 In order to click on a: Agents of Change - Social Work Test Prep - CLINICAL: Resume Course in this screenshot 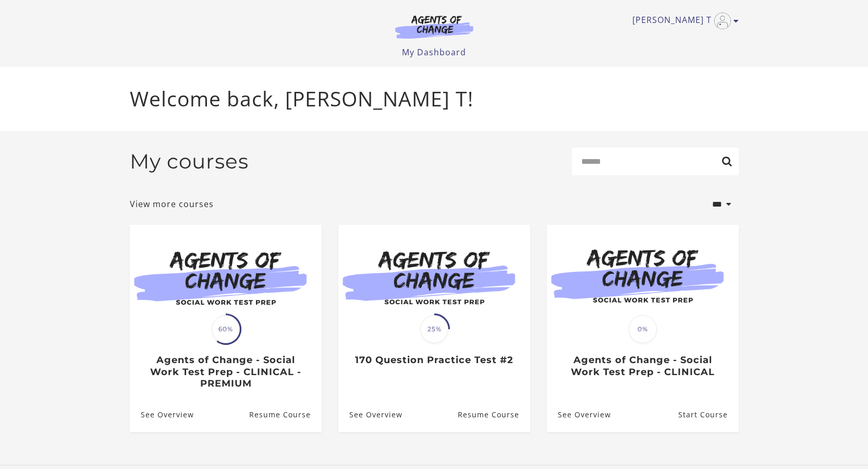, I will do `click(708, 414)`.